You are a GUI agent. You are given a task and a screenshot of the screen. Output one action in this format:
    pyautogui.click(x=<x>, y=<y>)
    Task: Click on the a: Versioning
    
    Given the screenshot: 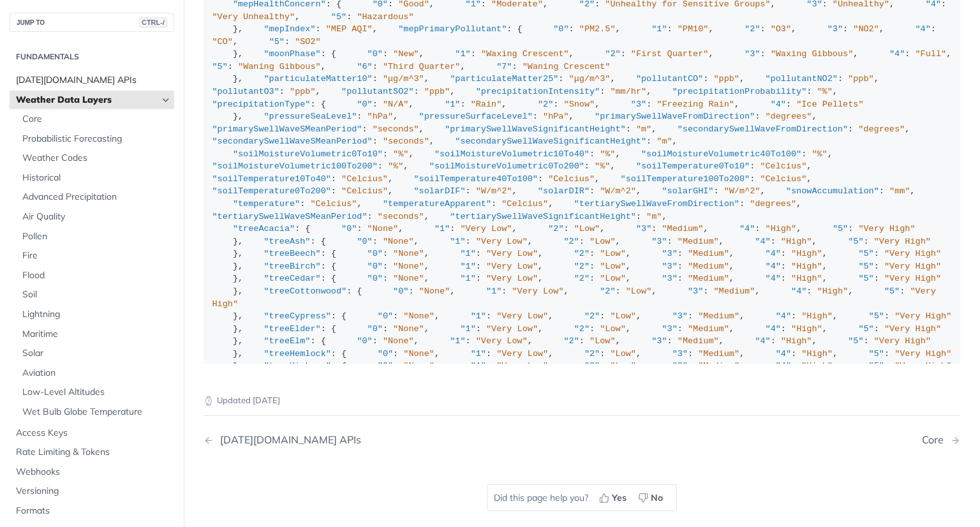 What is the action you would take?
    pyautogui.click(x=92, y=491)
    